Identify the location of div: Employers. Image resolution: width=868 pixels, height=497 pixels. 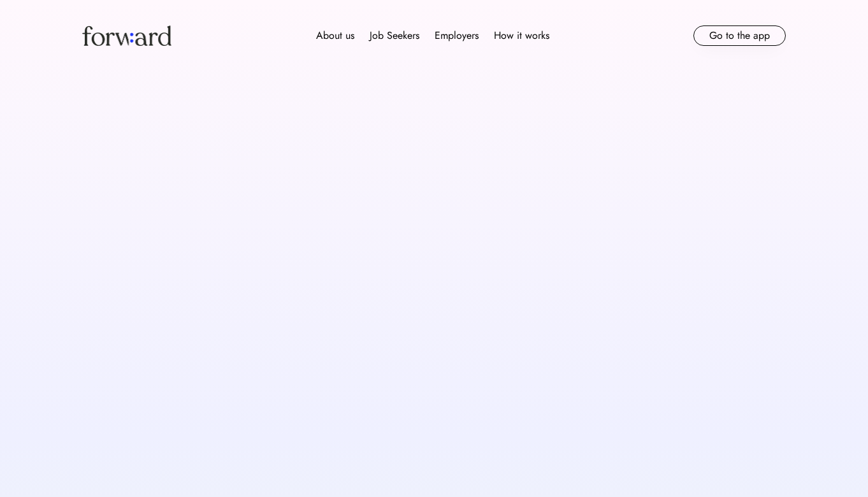
(456, 35).